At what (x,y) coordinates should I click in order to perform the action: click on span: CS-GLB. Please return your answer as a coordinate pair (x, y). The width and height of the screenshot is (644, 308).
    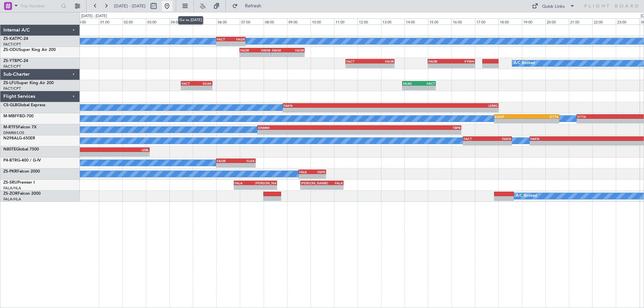
    Looking at the image, I should click on (11, 105).